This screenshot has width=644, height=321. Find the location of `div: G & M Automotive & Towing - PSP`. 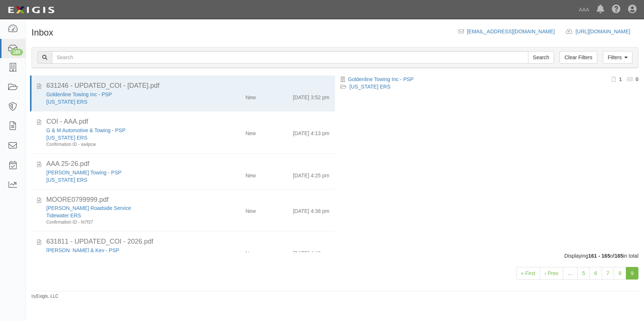

div: G & M Automotive & Towing - PSP is located at coordinates (126, 131).